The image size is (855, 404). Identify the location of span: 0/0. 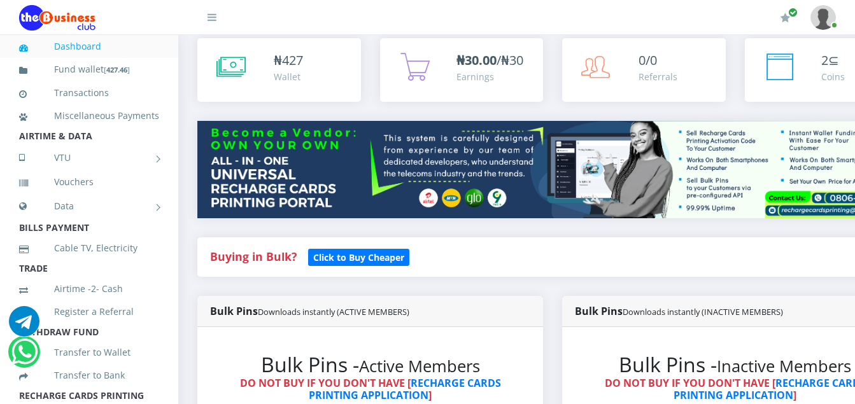
(647, 60).